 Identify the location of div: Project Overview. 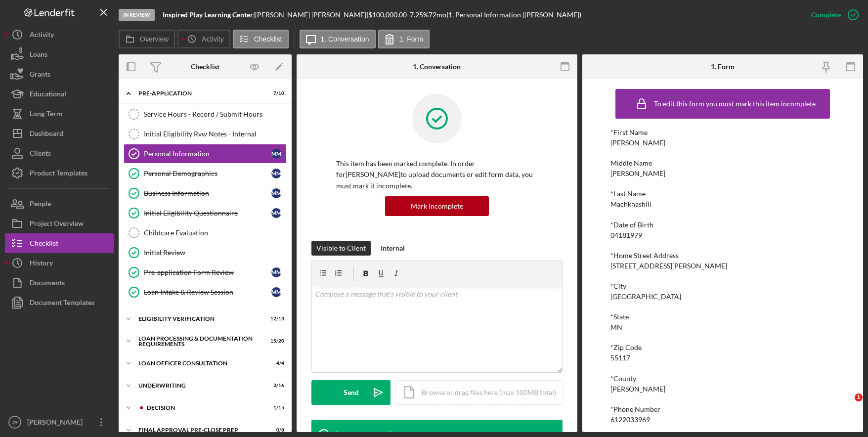
(56, 225).